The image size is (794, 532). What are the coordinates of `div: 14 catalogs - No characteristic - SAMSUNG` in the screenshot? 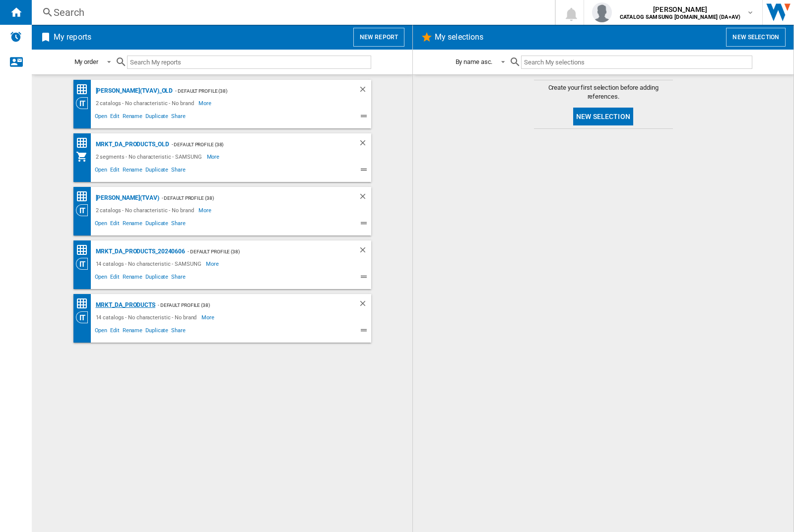 It's located at (150, 264).